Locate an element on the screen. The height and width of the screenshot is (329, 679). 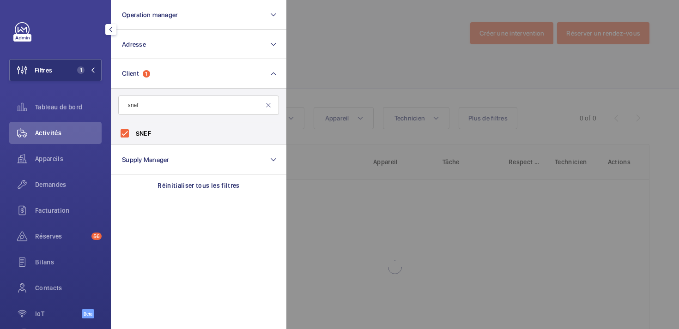
span: Bilans is located at coordinates (68, 262).